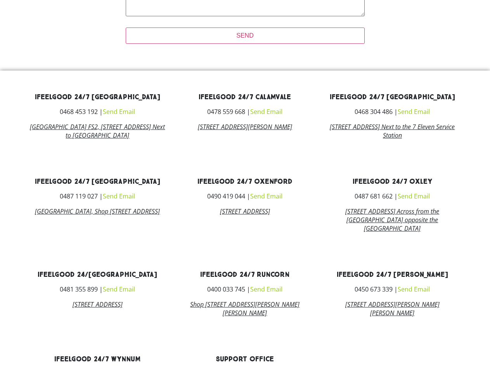 Image resolution: width=490 pixels, height=366 pixels. I want to click on h3: 0487 681 662 |, so click(392, 196).